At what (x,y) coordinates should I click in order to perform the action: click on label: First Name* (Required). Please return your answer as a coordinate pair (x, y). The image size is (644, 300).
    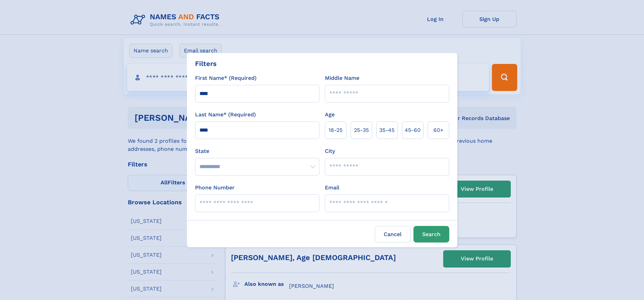
    Looking at the image, I should click on (226, 78).